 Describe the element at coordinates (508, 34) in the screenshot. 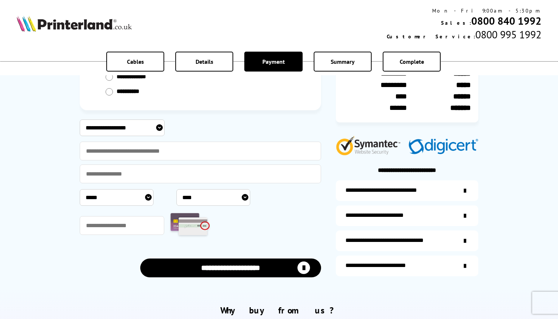

I see `span: 0800 995 1992` at that location.